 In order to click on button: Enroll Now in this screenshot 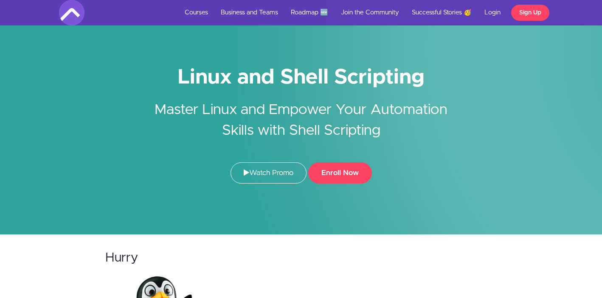, I will do `click(340, 173)`.